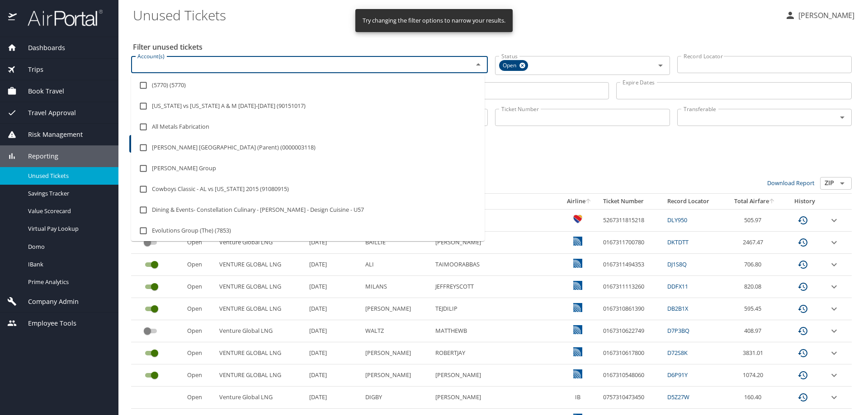 This screenshot has width=868, height=415. I want to click on td: 0167311700780, so click(632, 242).